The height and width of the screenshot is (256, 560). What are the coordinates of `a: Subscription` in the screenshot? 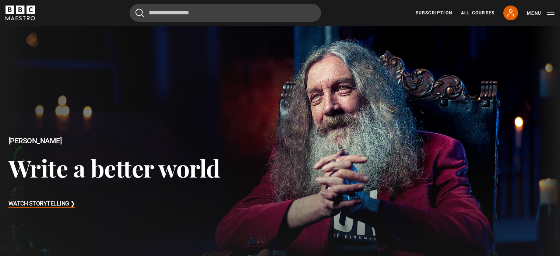 It's located at (434, 13).